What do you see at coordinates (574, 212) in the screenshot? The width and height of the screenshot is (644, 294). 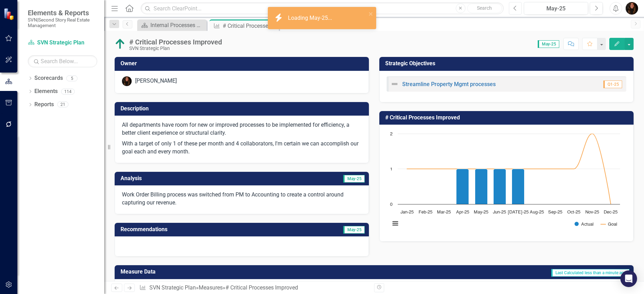 I see `text: Oct-25` at bounding box center [574, 212].